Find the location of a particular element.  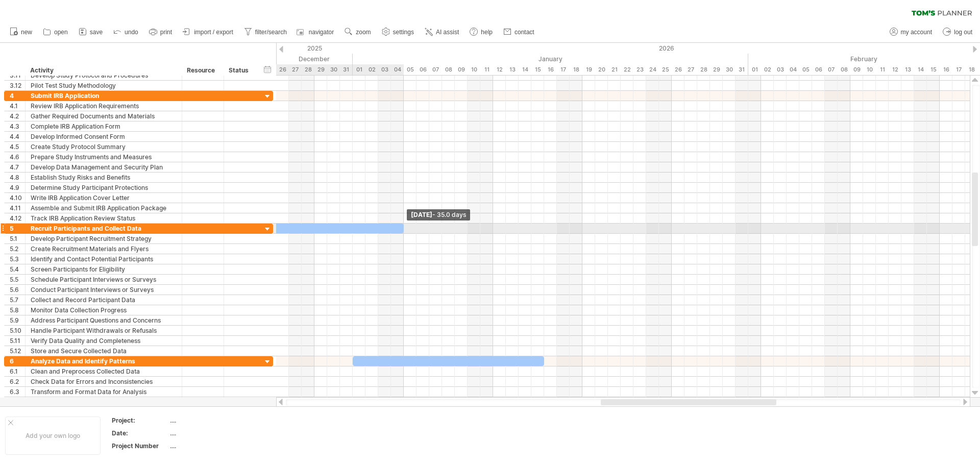

div: Saturday, 31 January 2026 is located at coordinates (742, 69).